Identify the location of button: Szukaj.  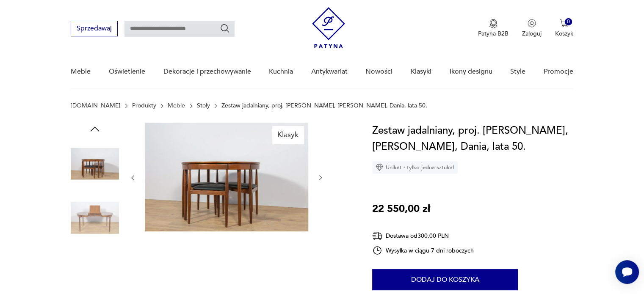
(225, 29).